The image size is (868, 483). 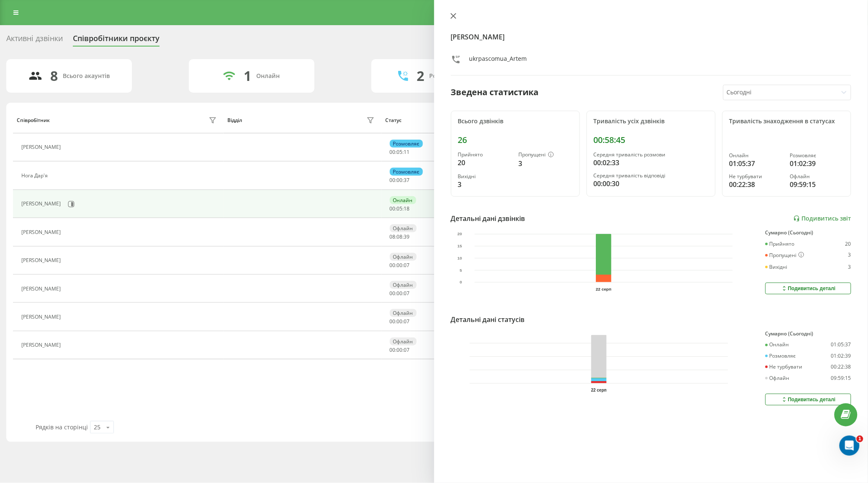 What do you see at coordinates (116, 40) in the screenshot?
I see `div: Співробітники проєкту` at bounding box center [116, 40].